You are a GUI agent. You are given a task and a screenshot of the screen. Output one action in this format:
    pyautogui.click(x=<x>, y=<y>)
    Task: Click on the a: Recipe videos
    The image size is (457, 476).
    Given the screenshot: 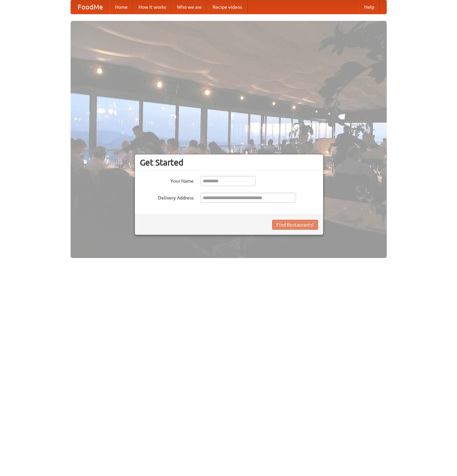 What is the action you would take?
    pyautogui.click(x=227, y=7)
    